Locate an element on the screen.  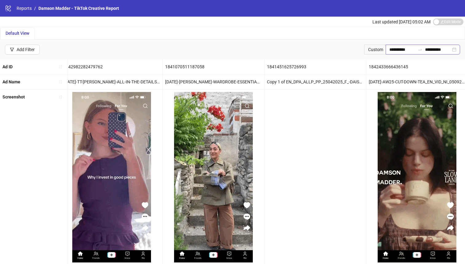
img: Screenshot 1841070511187058 is located at coordinates (213, 177).